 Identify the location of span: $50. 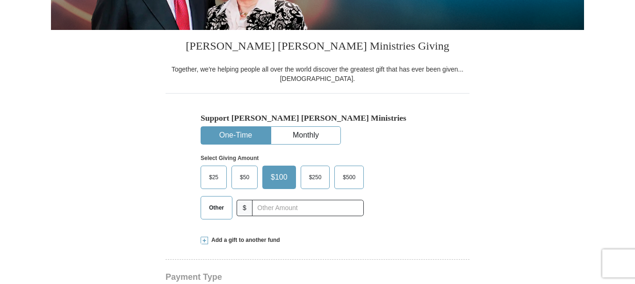
(245, 177).